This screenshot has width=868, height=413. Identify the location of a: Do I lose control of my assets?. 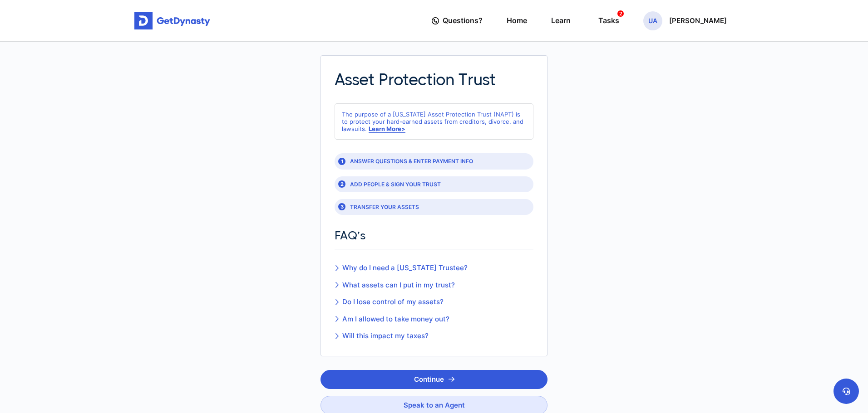
(401, 302).